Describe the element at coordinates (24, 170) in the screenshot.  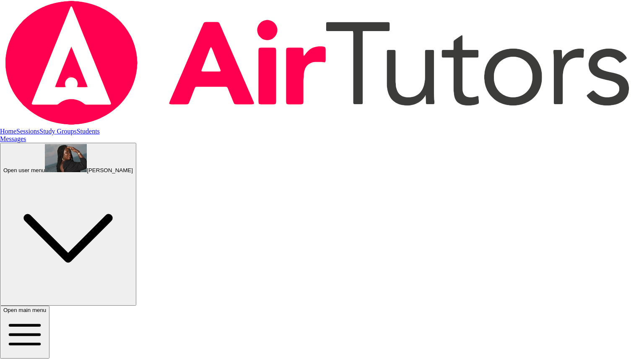
I see `span: Open user menu` at that location.